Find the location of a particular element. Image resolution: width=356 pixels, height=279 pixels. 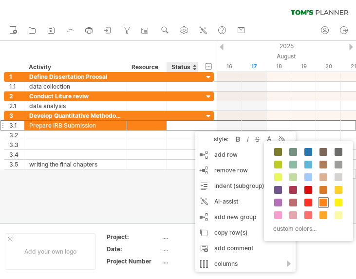

div: data analysis is located at coordinates (76, 106).